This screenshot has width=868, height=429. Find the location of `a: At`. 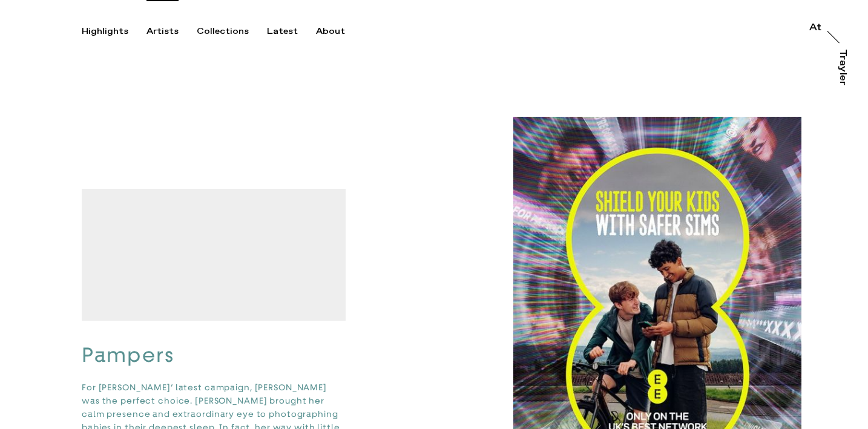

a: At is located at coordinates (815, 29).